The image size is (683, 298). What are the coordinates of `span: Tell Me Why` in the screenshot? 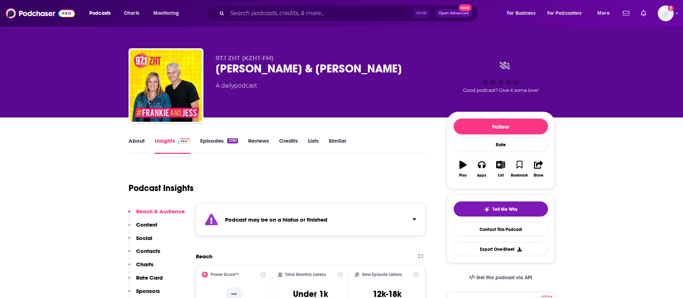 It's located at (505, 209).